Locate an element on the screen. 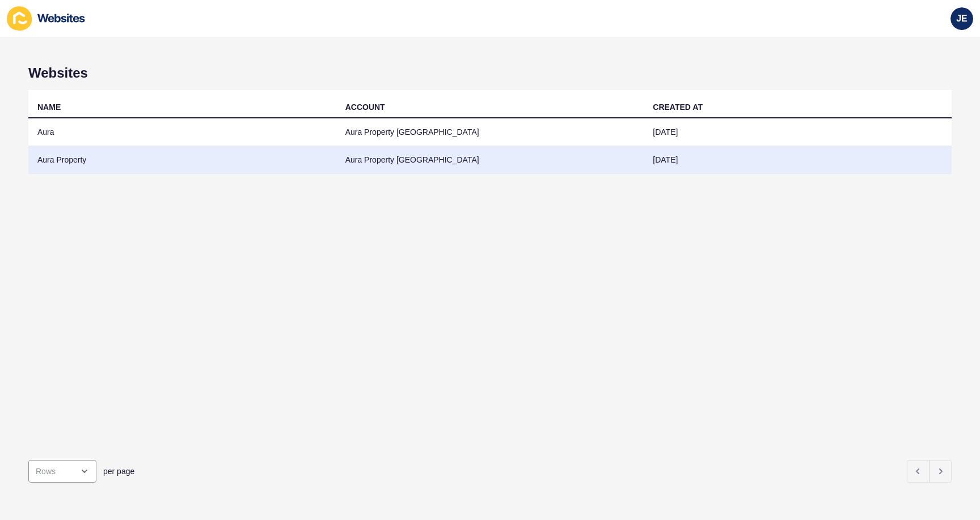 The width and height of the screenshot is (980, 520). div: CREATED AT is located at coordinates (677, 107).